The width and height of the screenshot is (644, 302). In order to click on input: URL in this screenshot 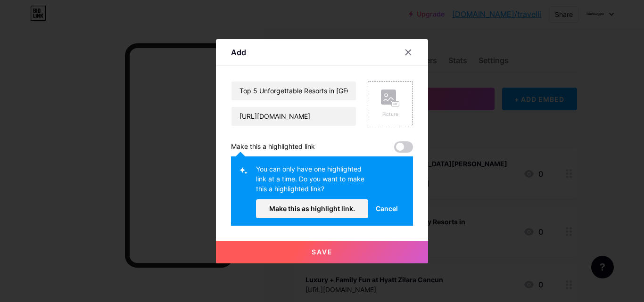, I will do `click(294, 117)`.